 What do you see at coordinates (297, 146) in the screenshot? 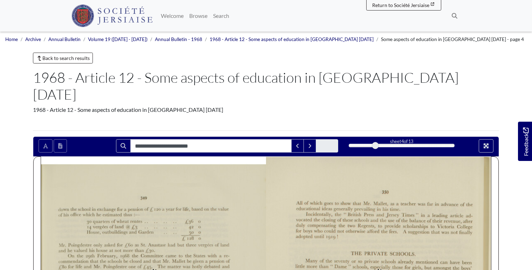
I see `button: Previous Match` at bounding box center [297, 146].